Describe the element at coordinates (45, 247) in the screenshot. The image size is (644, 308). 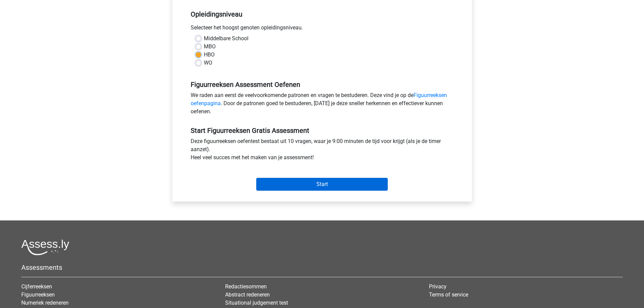
I see `img: Assessly logo` at that location.